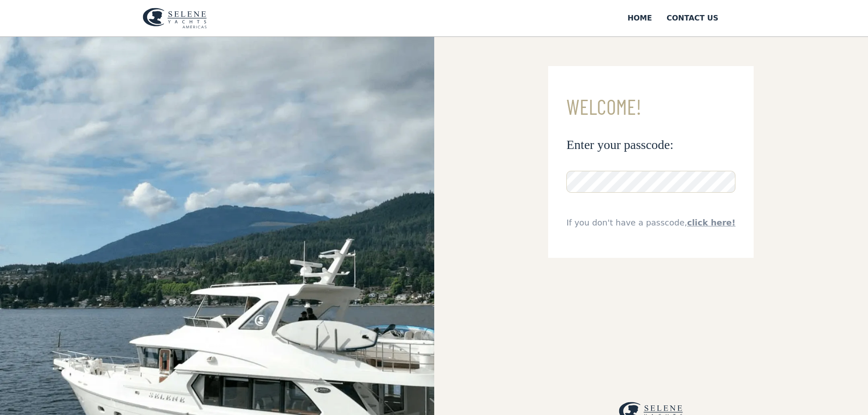 The width and height of the screenshot is (868, 415). I want to click on form: Email Form, so click(651, 162).